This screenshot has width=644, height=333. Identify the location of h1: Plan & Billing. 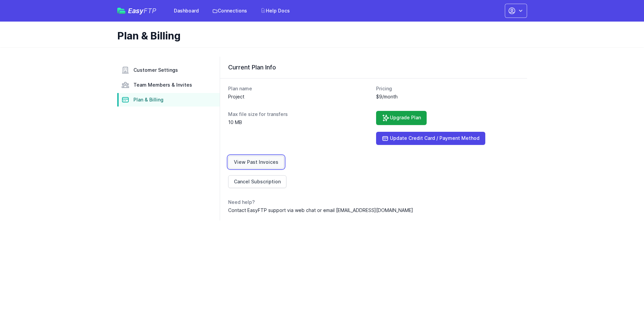
(319, 36).